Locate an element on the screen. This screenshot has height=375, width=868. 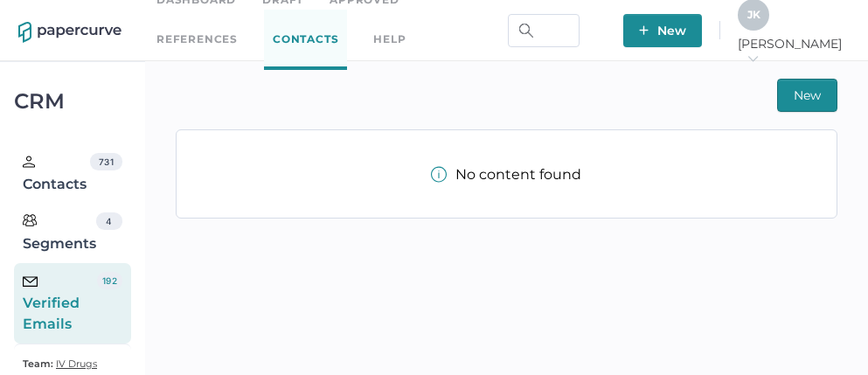
img: email-icon-black.c777dcea.svg is located at coordinates (30, 282).